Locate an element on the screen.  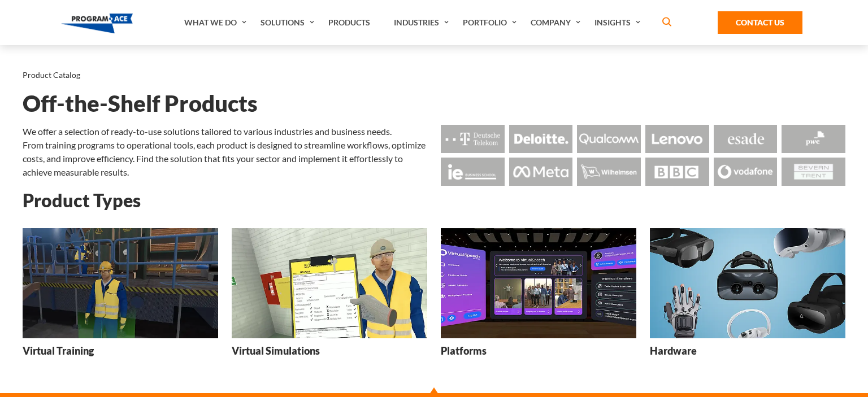
img: Hardware is located at coordinates (748, 283).